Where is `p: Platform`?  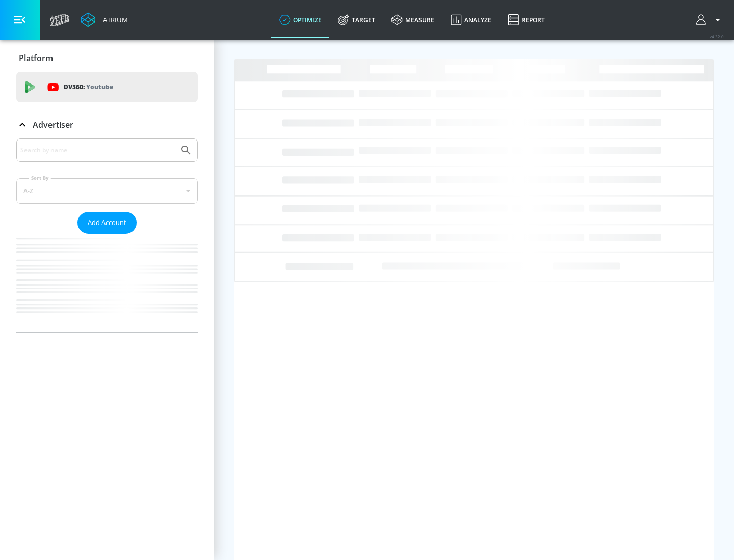
p: Platform is located at coordinates (36, 58).